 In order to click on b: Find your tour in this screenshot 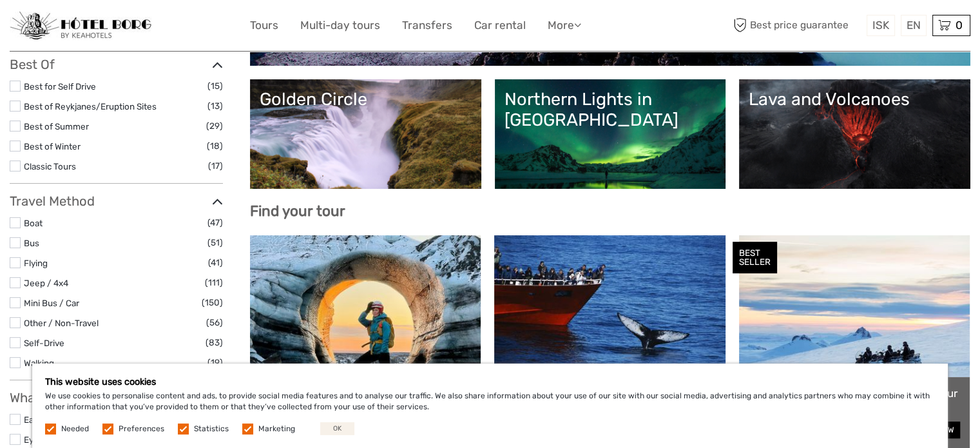, I will do `click(298, 211)`.